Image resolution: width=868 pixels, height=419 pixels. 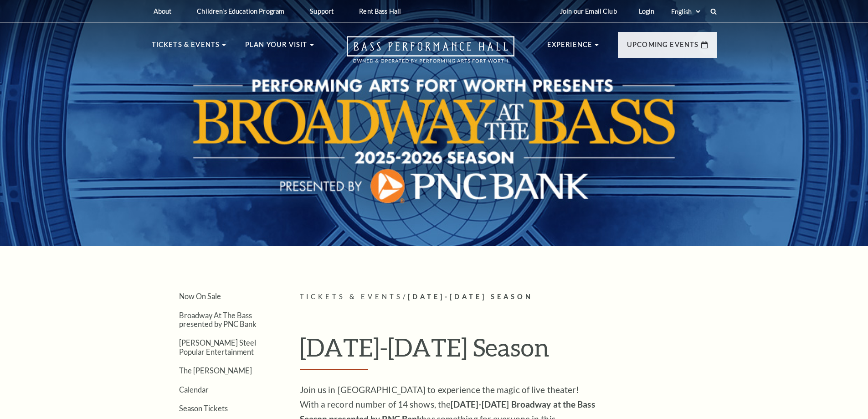 I want to click on a: Calendar, so click(x=194, y=389).